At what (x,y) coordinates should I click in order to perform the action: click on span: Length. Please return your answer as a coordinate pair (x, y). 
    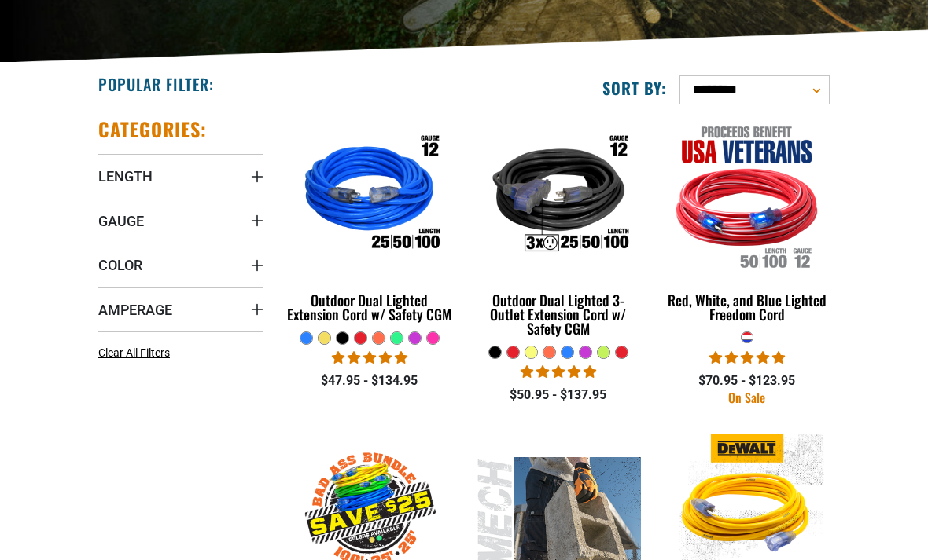
    Looking at the image, I should click on (125, 176).